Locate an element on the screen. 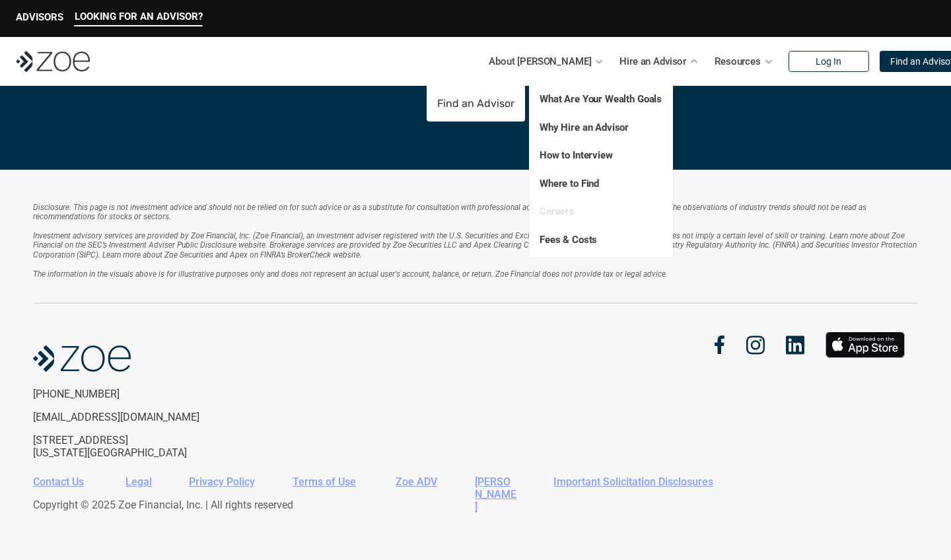 This screenshot has width=951, height=560. a: What Are Your Wealth Goals is located at coordinates (601, 99).